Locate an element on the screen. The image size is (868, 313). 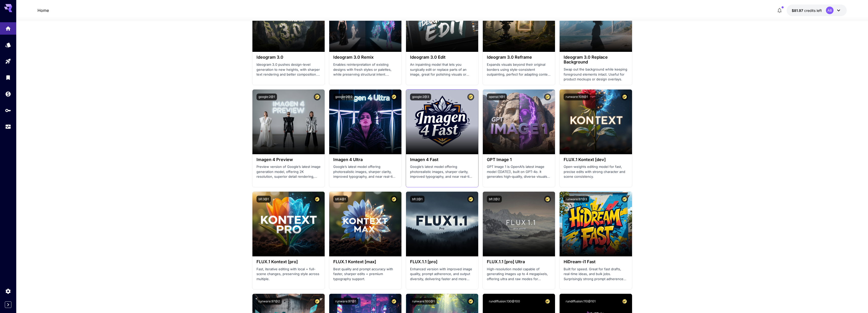
div: Models is located at coordinates (8, 45).